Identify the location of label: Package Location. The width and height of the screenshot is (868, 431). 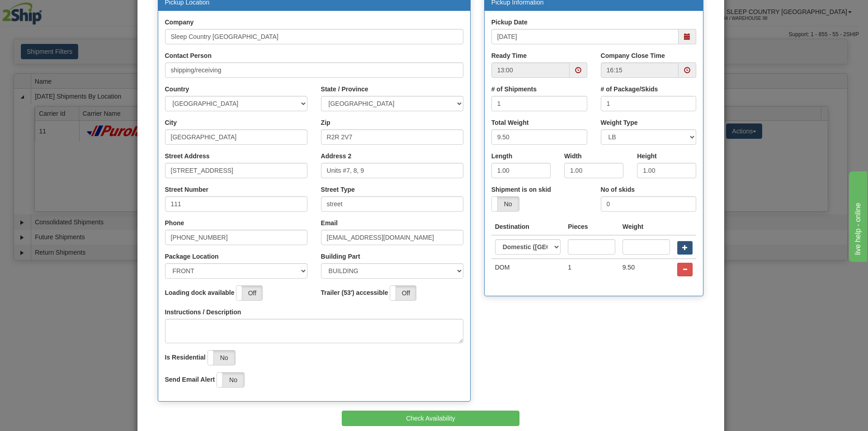
(191, 256).